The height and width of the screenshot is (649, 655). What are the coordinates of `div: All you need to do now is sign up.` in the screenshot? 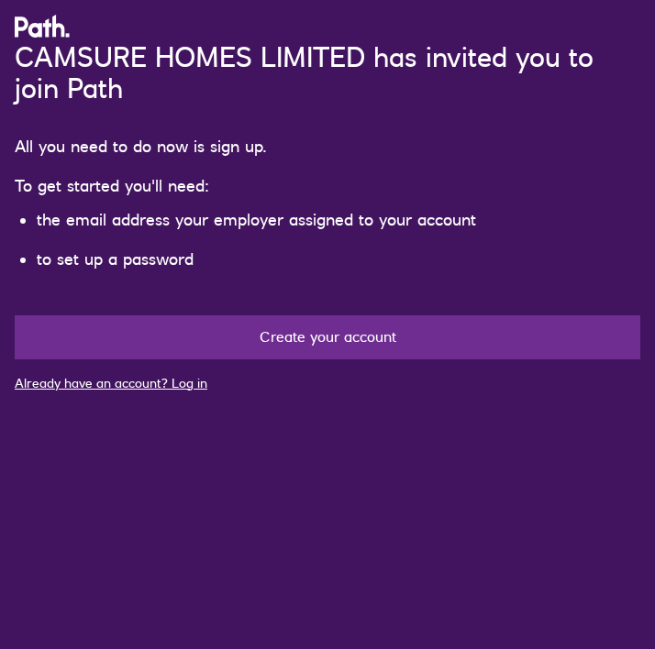 It's located at (327, 146).